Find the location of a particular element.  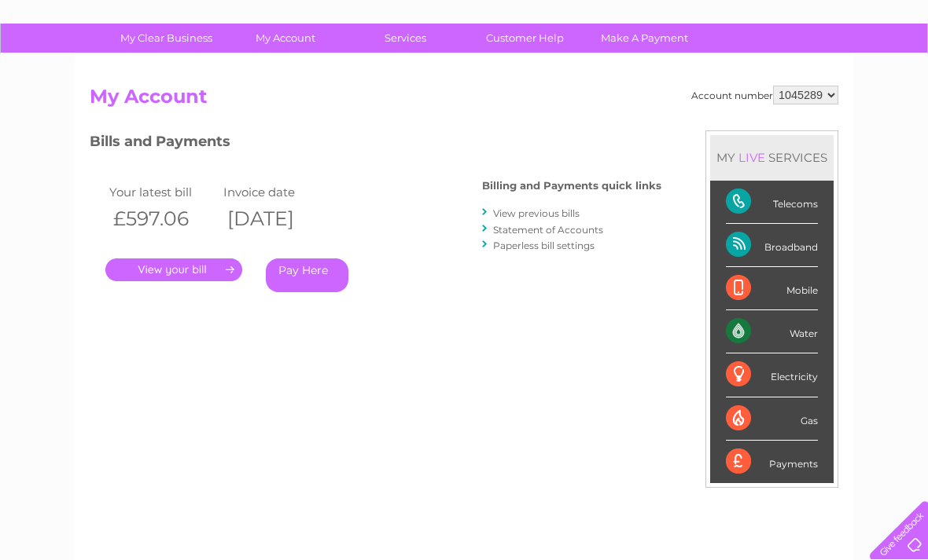

a: View previous bills is located at coordinates (537, 213).